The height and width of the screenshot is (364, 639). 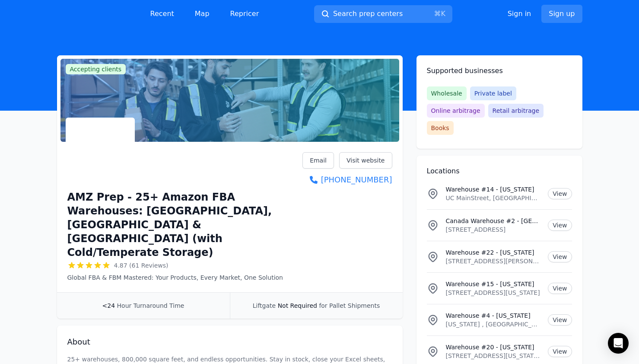 I want to click on span: <24, so click(x=109, y=305).